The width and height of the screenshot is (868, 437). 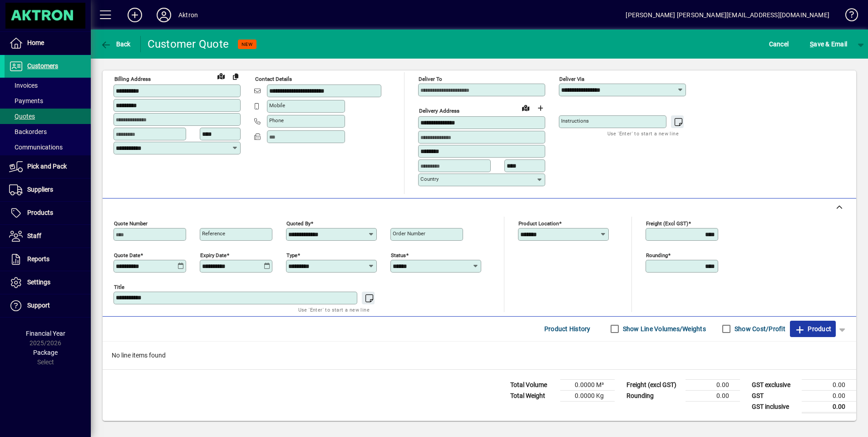 I want to click on a: Payments, so click(x=48, y=101).